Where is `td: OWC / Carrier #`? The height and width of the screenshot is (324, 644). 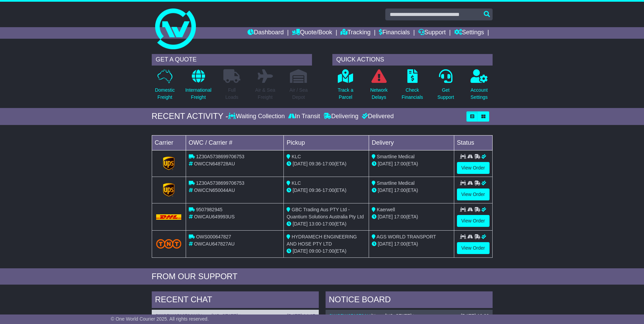
td: OWC / Carrier # is located at coordinates (235, 143).